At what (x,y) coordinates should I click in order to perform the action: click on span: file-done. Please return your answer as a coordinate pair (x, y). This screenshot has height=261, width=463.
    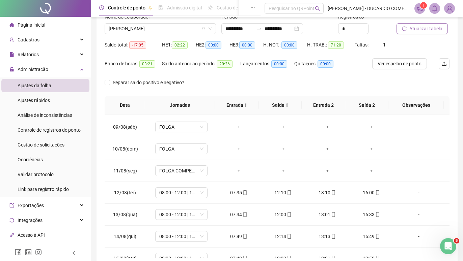
    Looking at the image, I should click on (161, 8).